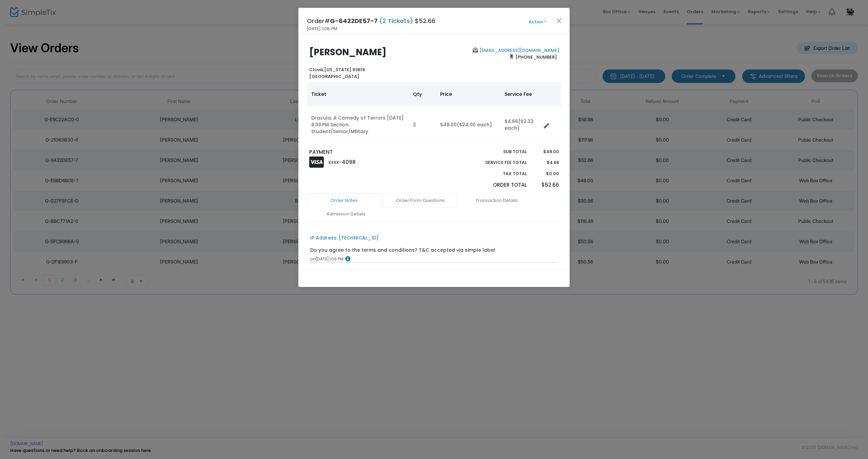  Describe the element at coordinates (498, 163) in the screenshot. I see `p: Service Fee Total` at that location.